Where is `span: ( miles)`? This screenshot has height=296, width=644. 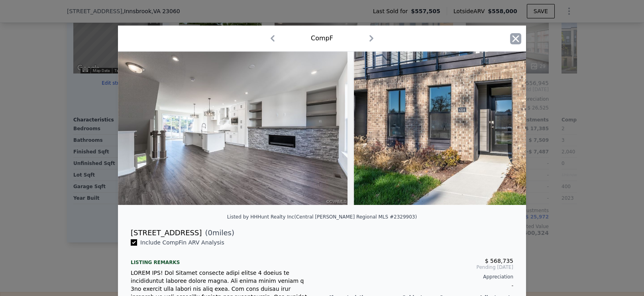 span: ( miles) is located at coordinates (218, 233).